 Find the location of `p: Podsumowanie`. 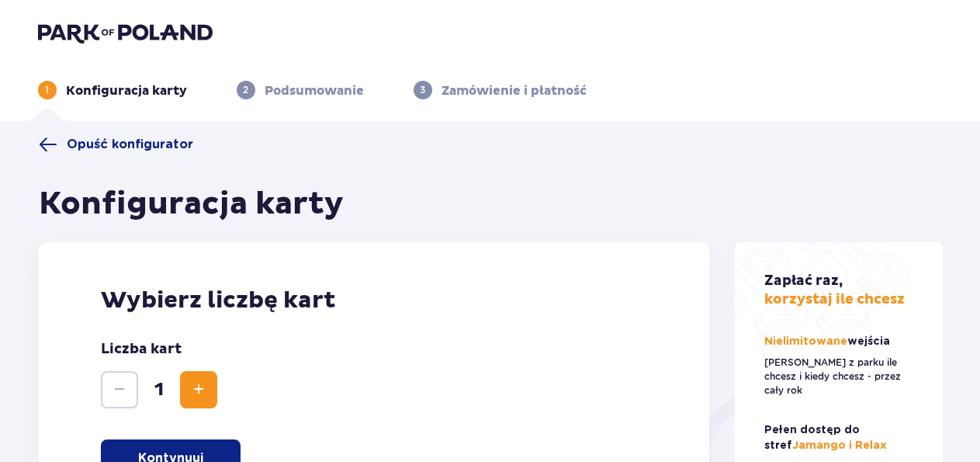

p: Podsumowanie is located at coordinates (315, 91).